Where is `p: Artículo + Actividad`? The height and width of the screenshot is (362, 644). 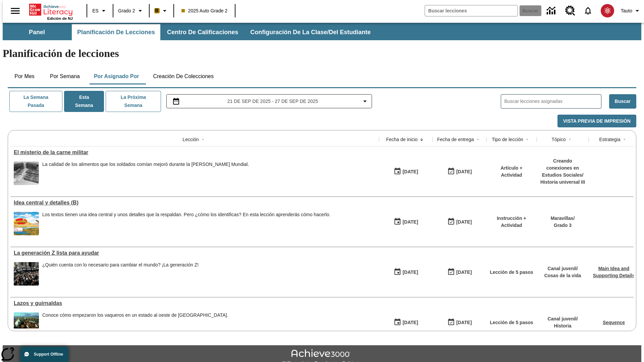
p: Artículo + Actividad is located at coordinates (512, 172).